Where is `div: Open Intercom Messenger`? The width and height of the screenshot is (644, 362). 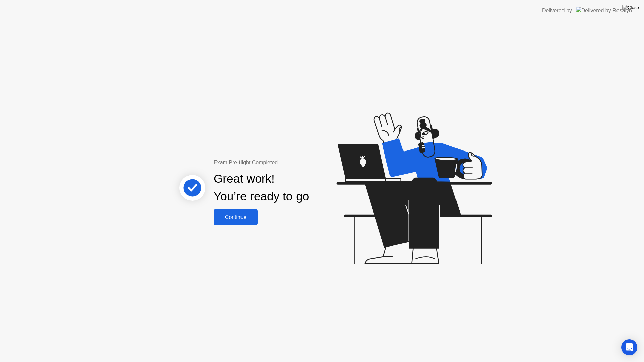 div: Open Intercom Messenger is located at coordinates (629, 347).